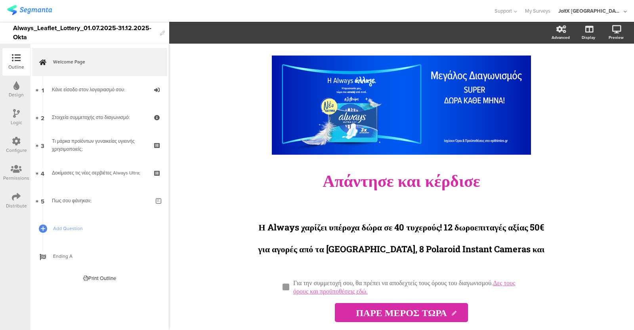 Image resolution: width=634 pixels, height=330 pixels. I want to click on span: Ending A, so click(104, 256).